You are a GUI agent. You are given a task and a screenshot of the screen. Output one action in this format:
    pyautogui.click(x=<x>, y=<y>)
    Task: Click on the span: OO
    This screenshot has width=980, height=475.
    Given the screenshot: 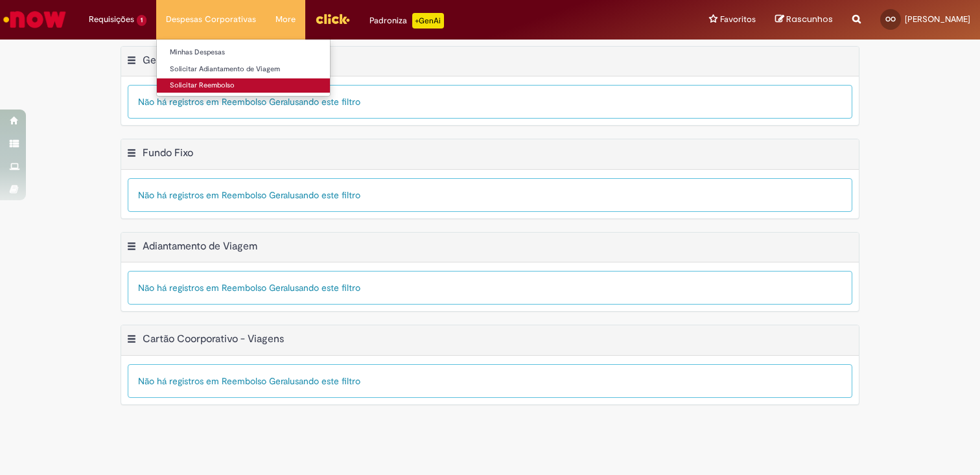 What is the action you would take?
    pyautogui.click(x=890, y=18)
    